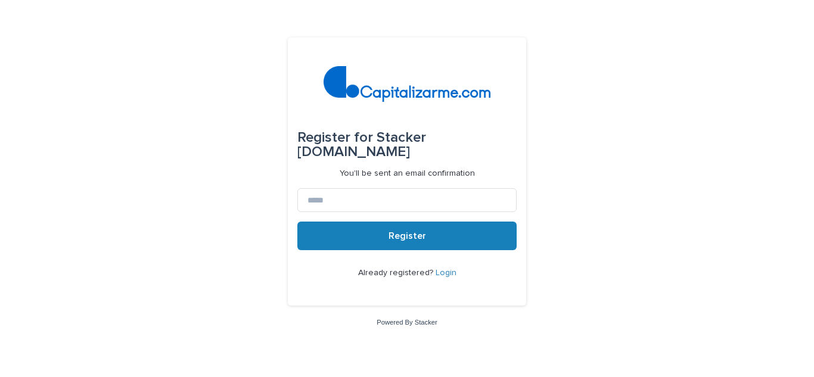 Image resolution: width=814 pixels, height=377 pixels. What do you see at coordinates (406, 322) in the screenshot?
I see `a: Powered By Stacker` at bounding box center [406, 322].